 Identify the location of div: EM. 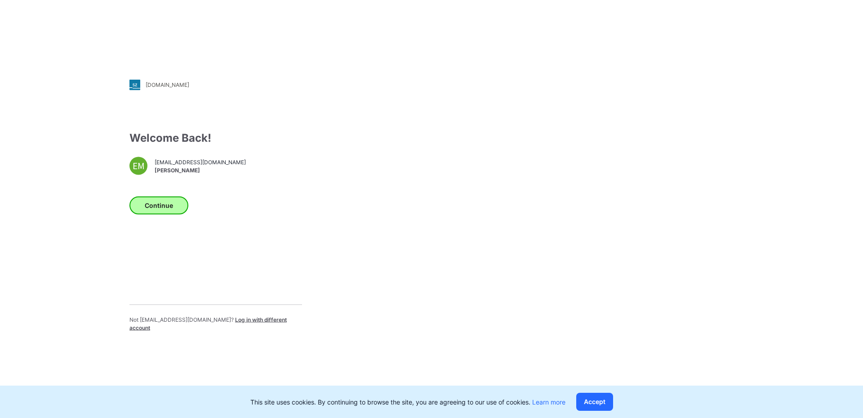
(138, 165).